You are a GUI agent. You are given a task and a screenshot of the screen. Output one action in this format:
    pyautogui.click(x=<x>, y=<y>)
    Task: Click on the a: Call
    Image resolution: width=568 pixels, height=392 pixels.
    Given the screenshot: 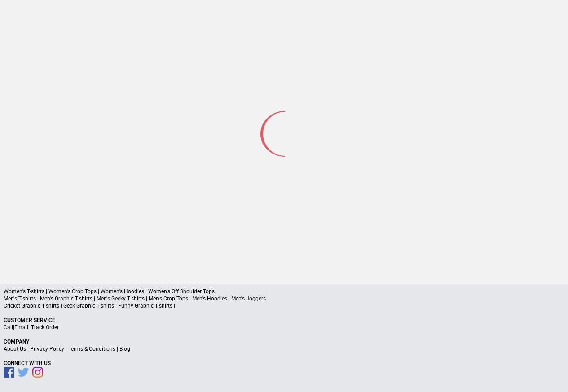 What is the action you would take?
    pyautogui.click(x=8, y=328)
    